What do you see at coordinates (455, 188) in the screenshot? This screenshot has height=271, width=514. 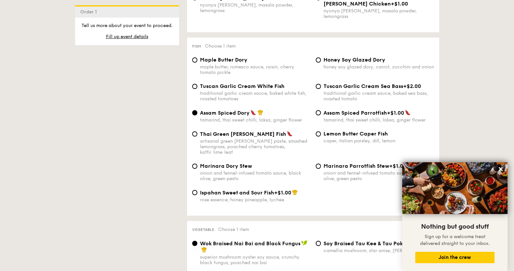 I see `img: DSC07876-Edit02-Large.jpeg` at bounding box center [455, 188].